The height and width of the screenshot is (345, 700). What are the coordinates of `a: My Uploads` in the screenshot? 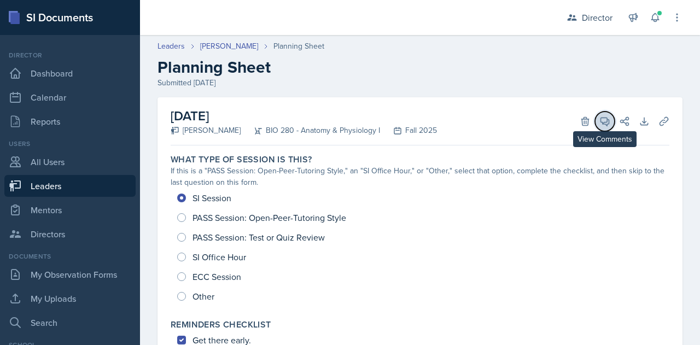 It's located at (70, 299).